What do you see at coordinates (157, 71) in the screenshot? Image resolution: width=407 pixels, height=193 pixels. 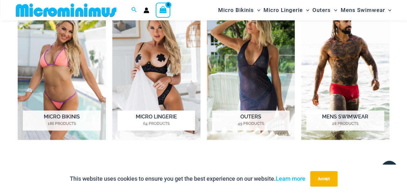 I see `a: Visit product category Micro Lingerie` at bounding box center [157, 71].